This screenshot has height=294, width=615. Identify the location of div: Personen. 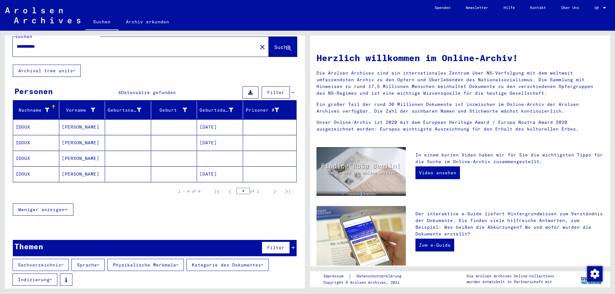
(34, 91).